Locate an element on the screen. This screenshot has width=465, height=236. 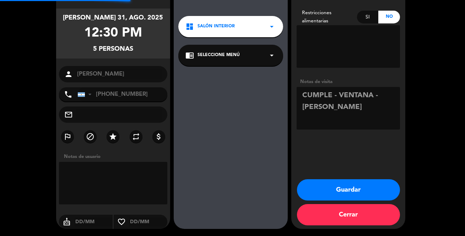
div: Restricciones alimentarias is located at coordinates (327, 17).